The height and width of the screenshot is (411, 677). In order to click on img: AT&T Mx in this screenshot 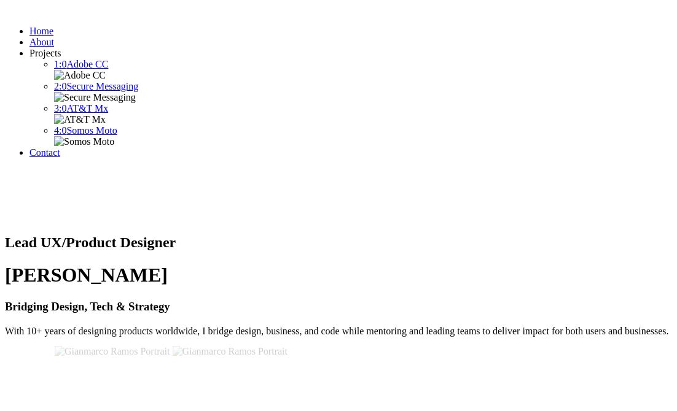, I will do `click(80, 120)`.